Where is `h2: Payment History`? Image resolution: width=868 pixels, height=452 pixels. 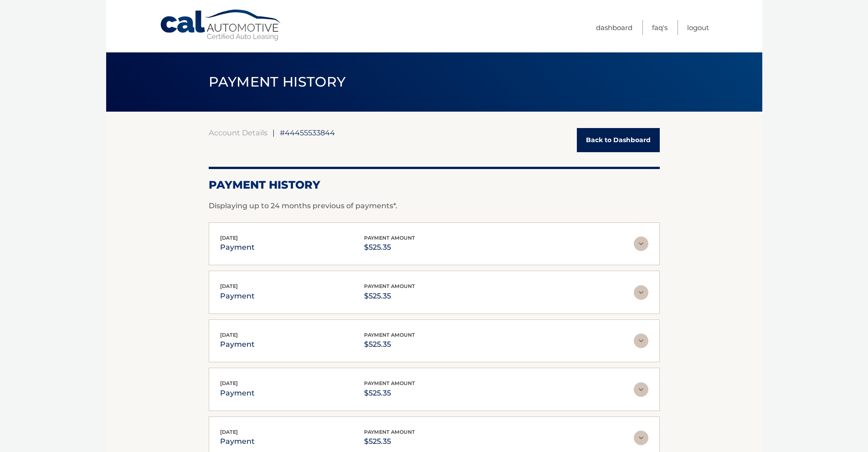 h2: Payment History is located at coordinates (434, 185).